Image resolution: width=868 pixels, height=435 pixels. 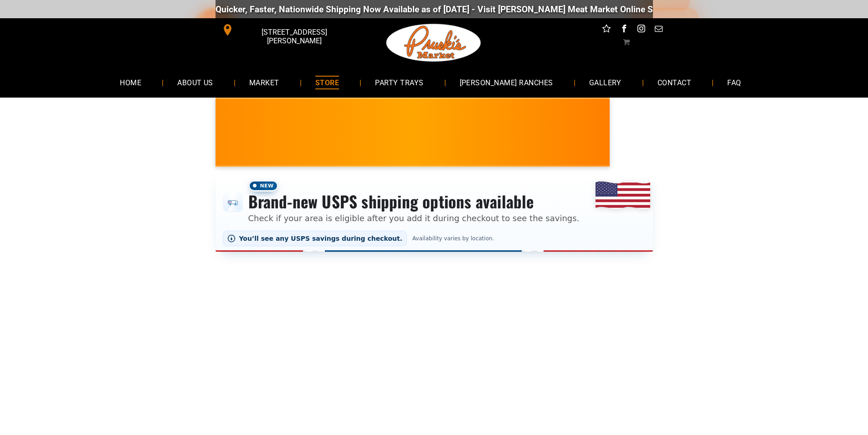 I want to click on a: CONTACT, so click(x=674, y=82).